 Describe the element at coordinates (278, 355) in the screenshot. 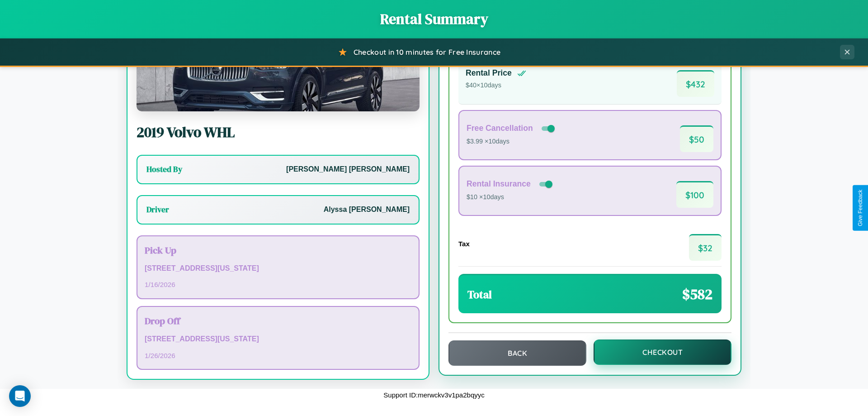

I see `p: 1 / 26 / 2026` at that location.